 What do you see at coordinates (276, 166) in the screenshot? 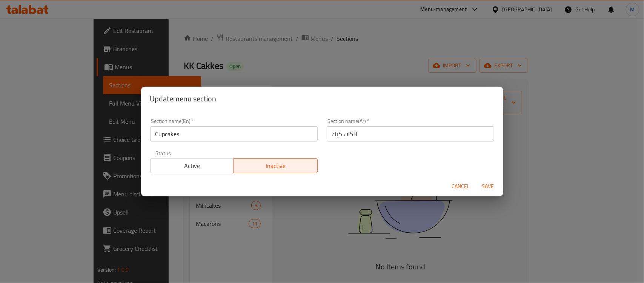
I see `button: Inactive` at bounding box center [276, 166].